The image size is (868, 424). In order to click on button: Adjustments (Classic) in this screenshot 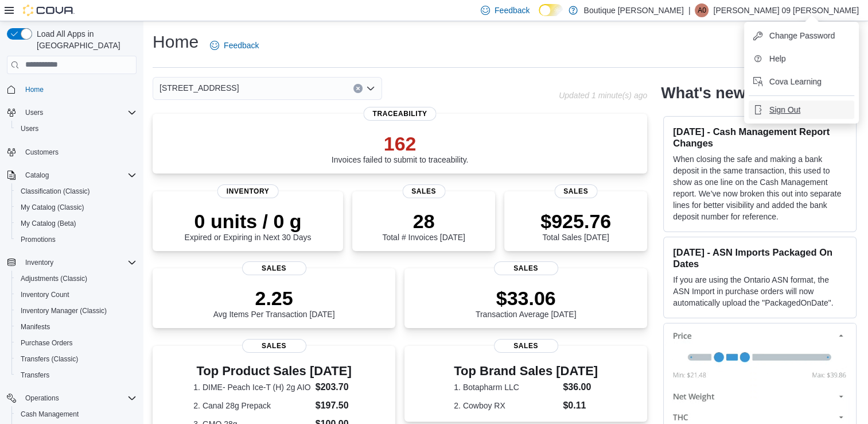, I will do `click(76, 278)`.